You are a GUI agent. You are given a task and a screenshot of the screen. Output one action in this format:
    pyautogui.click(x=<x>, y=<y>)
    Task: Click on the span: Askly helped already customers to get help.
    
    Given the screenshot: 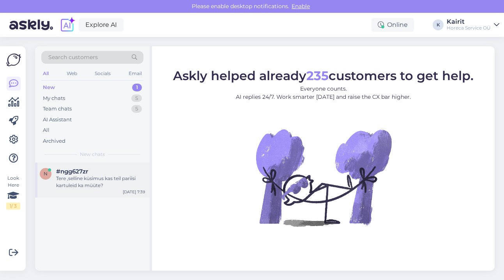 What is the action you would take?
    pyautogui.click(x=323, y=76)
    